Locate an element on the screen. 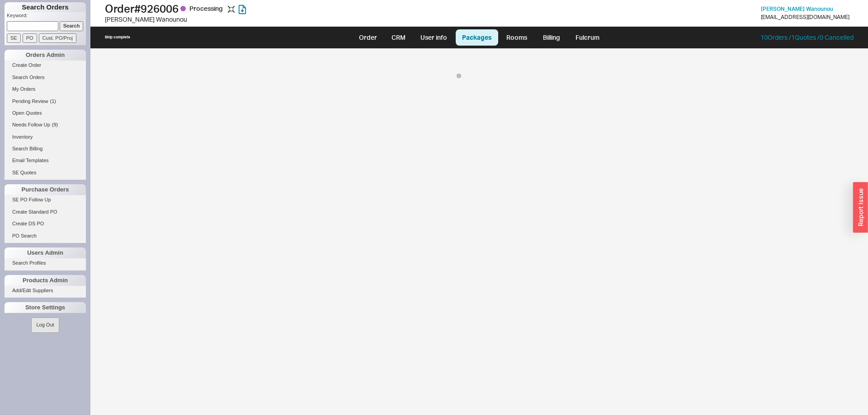  a: Order is located at coordinates (368, 38).